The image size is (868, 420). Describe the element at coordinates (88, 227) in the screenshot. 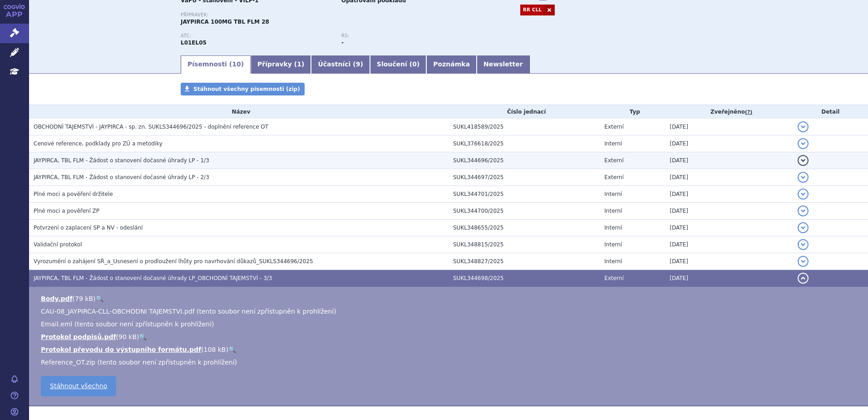

I see `span: Potvrzení o zaplacení SP a NV - odeslání` at that location.